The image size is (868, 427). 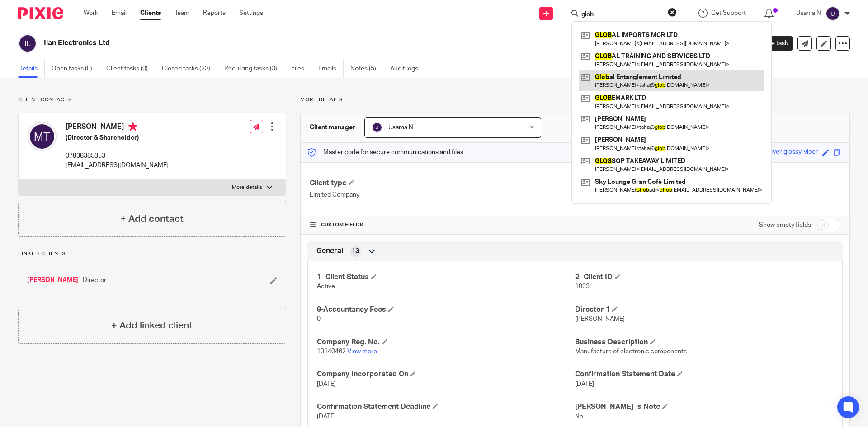 I want to click on p: Linked clients, so click(x=152, y=254).